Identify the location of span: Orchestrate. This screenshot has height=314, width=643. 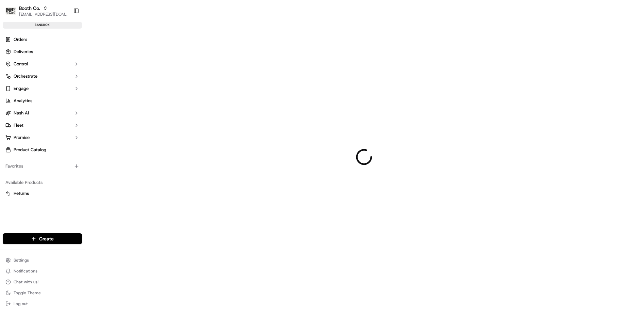
(26, 76).